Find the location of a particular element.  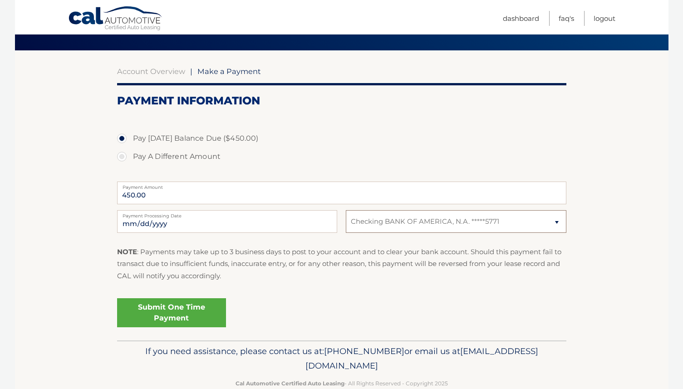

a: Logout is located at coordinates (604, 18).